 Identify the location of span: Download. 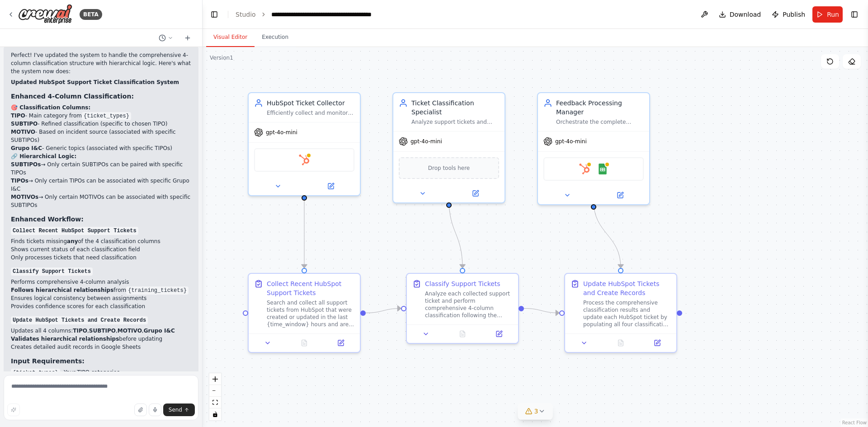
(745, 14).